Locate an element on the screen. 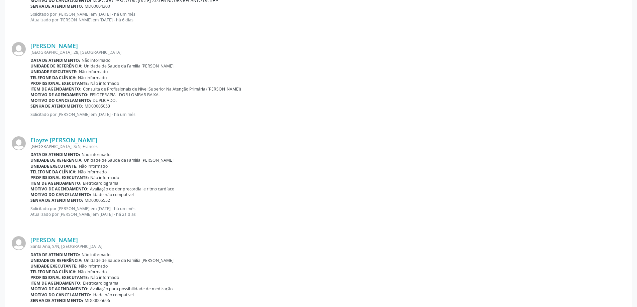  span: Avaliação de dor precordial e ritmo cardíaco is located at coordinates (132, 189).